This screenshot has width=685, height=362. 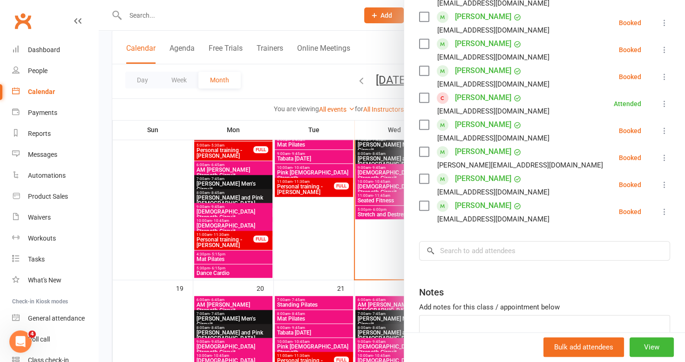 What do you see at coordinates (55, 176) in the screenshot?
I see `a: Automations` at bounding box center [55, 176].